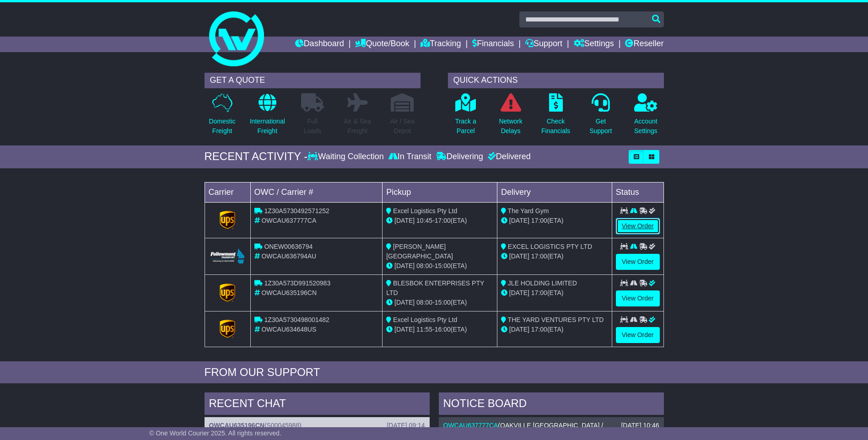  Describe the element at coordinates (267, 127) in the screenshot. I see `p: International Freight` at that location.